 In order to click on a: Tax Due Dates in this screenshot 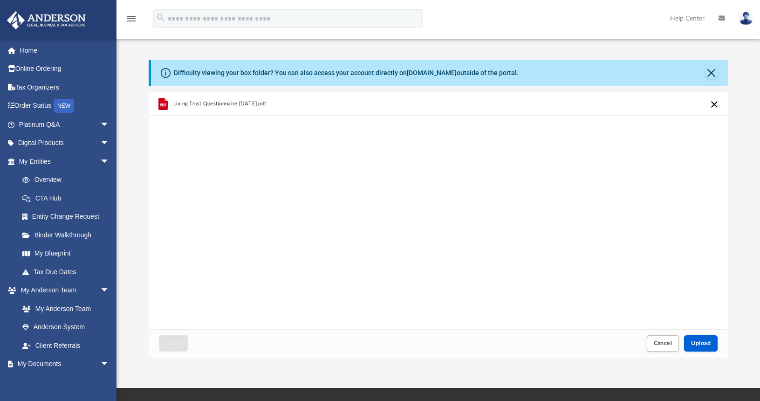, I will do `click(68, 272)`.